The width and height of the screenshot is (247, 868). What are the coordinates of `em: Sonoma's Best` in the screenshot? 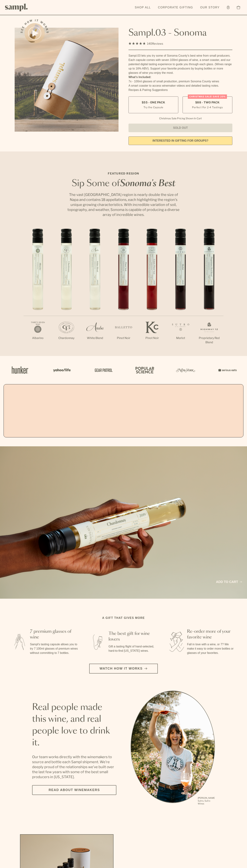 It's located at (148, 183).